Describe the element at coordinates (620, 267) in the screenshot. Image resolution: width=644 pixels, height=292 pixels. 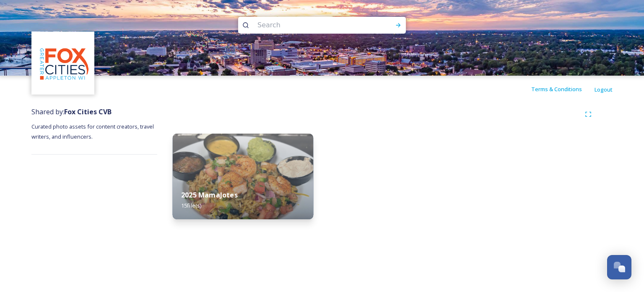
I see `button: Open Chat` at that location.